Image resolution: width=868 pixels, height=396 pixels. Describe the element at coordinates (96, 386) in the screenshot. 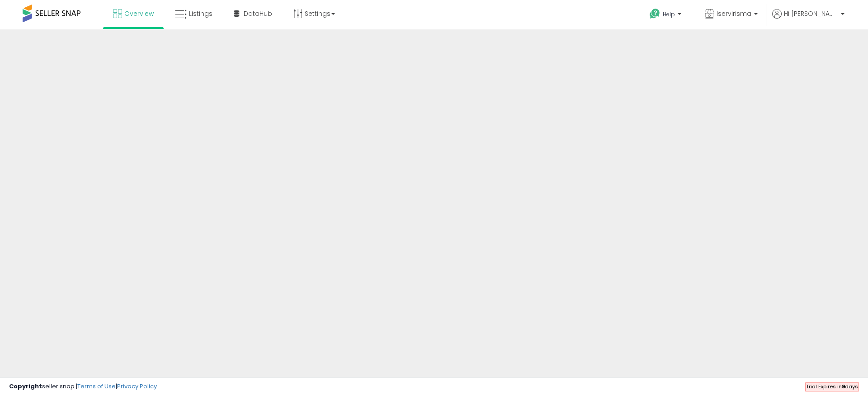

I see `a: Terms of Use` at that location.